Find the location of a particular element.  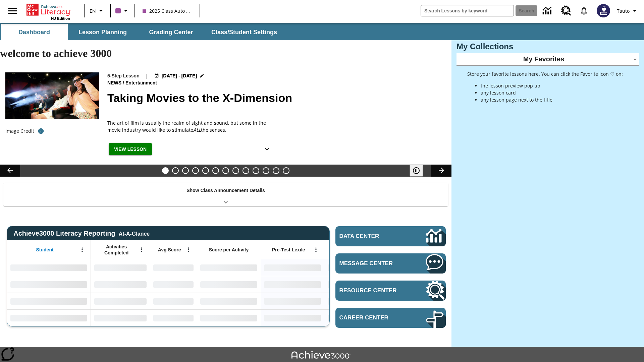

span: 2025 Class Auto Grade 13 is located at coordinates (167, 11).